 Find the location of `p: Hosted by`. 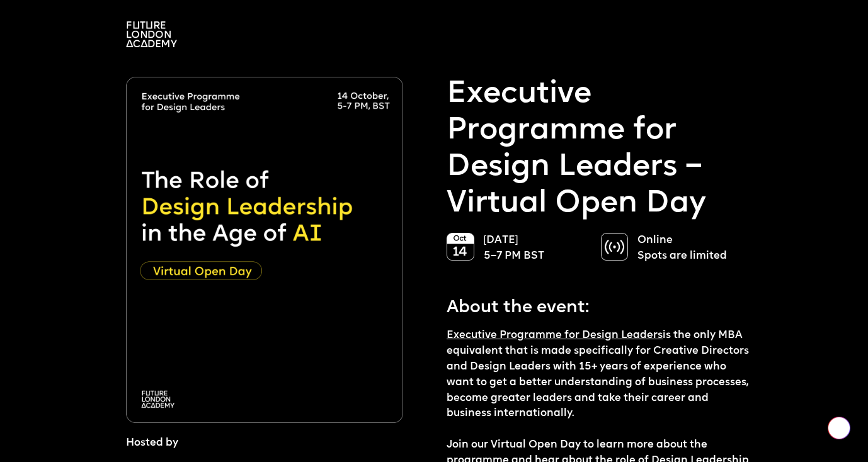

p: Hosted by is located at coordinates (152, 443).